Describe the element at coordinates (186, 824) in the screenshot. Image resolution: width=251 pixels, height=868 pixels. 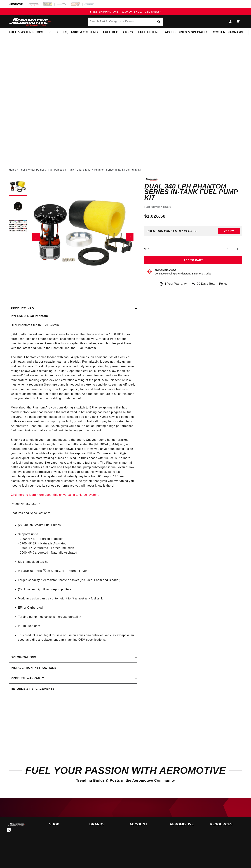
I see `summary: Aeromotive` at that location.